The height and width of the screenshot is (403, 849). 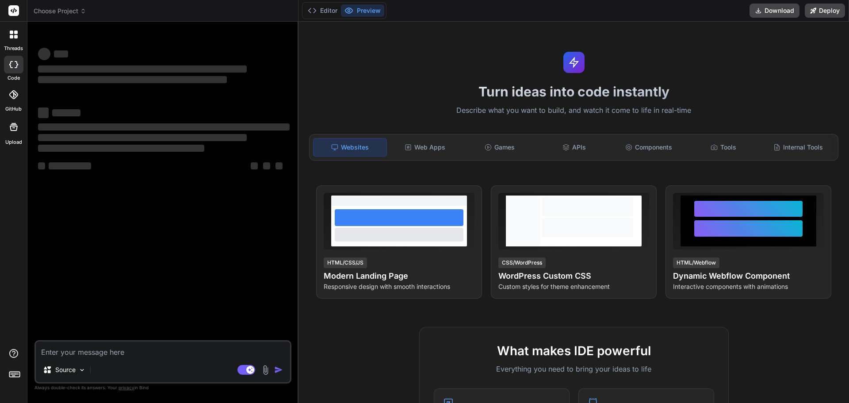 I want to click on div: Games, so click(x=500, y=147).